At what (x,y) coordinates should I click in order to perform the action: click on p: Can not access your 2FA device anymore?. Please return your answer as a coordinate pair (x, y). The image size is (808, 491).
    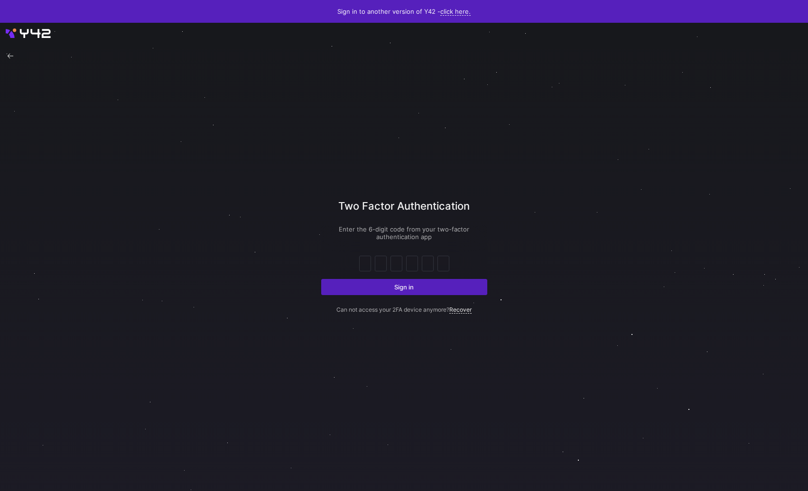
    Looking at the image, I should click on (404, 304).